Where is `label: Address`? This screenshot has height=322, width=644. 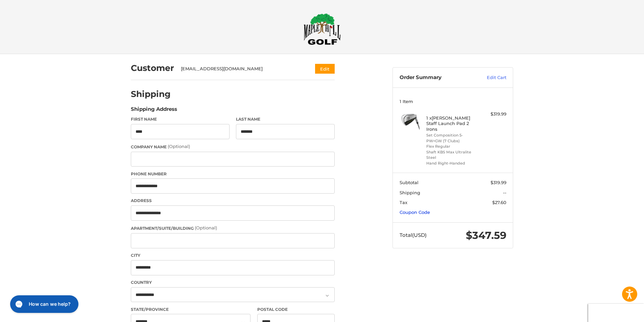
label: Address is located at coordinates (232, 200).